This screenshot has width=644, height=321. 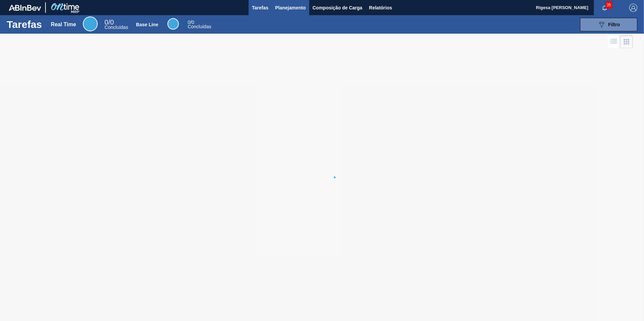 What do you see at coordinates (290, 8) in the screenshot?
I see `span: Planejamento` at bounding box center [290, 8].